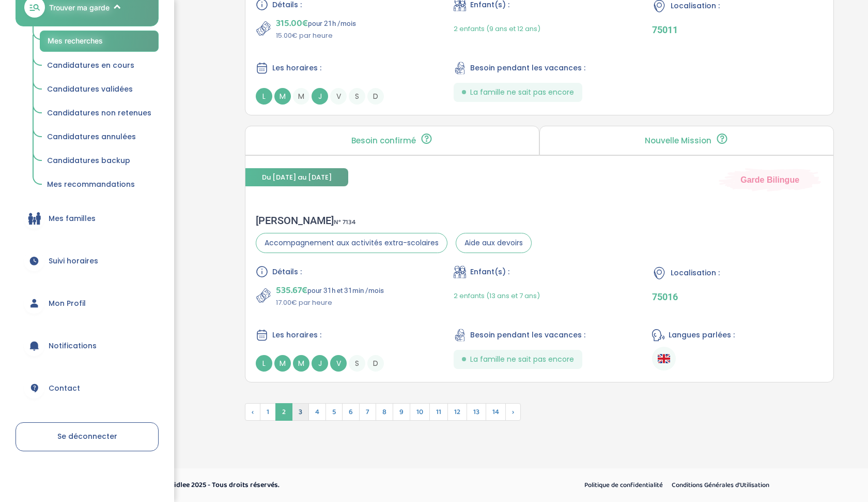 This screenshot has width=868, height=502. Describe the element at coordinates (513, 412) in the screenshot. I see `span: Suivant »` at that location.